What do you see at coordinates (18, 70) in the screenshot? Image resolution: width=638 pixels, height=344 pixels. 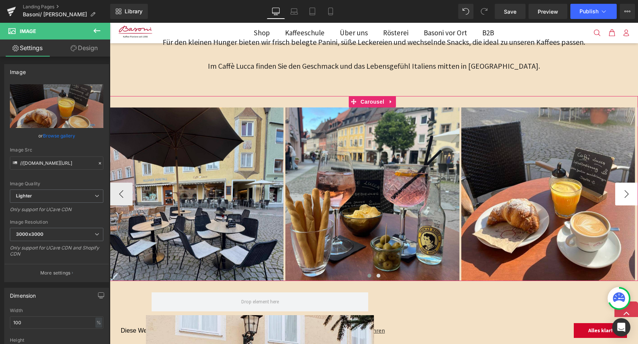 I see `div: Image` at bounding box center [18, 70].